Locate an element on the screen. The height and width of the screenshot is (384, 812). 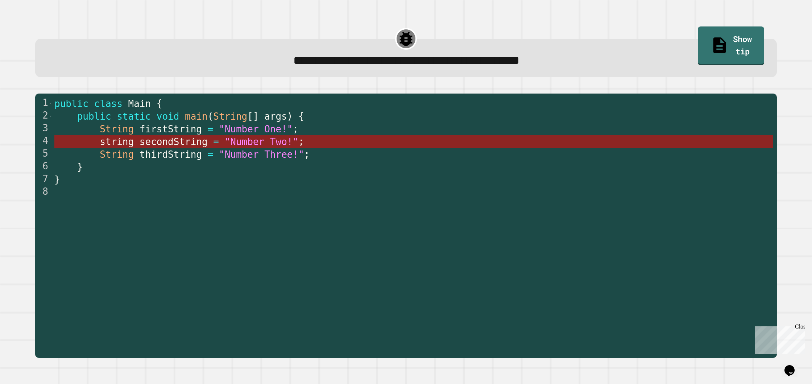
span: "Number Three!" is located at coordinates (261, 154).